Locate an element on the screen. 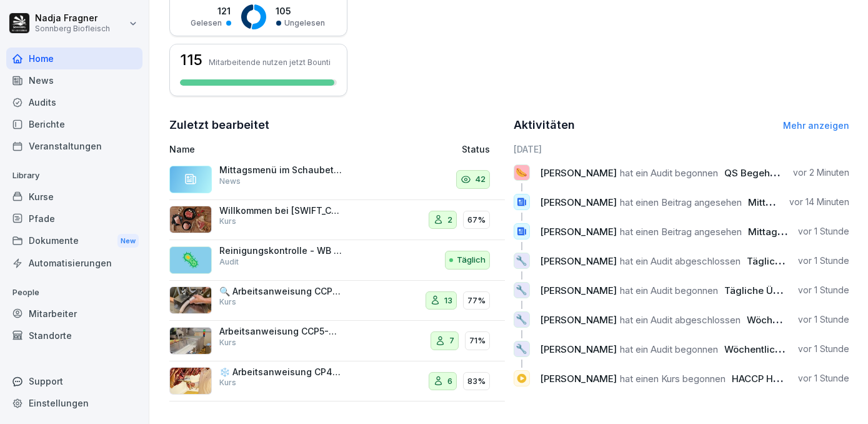  p: Audit is located at coordinates (228, 262).